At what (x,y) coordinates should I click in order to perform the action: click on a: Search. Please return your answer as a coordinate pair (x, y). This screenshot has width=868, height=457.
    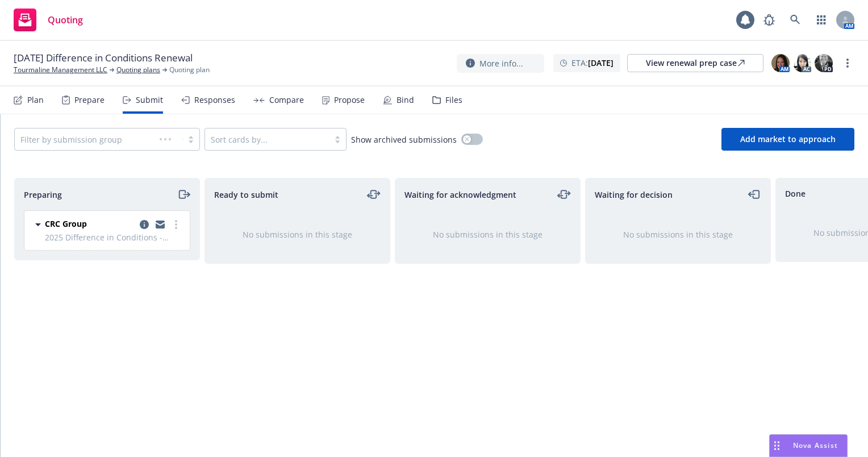
    Looking at the image, I should click on (796, 20).